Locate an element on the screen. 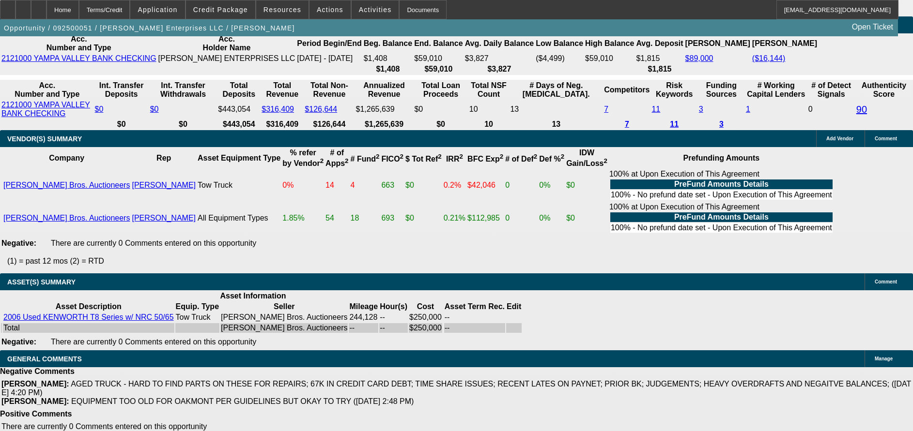  th: # of Detect Signals is located at coordinates (831, 90).